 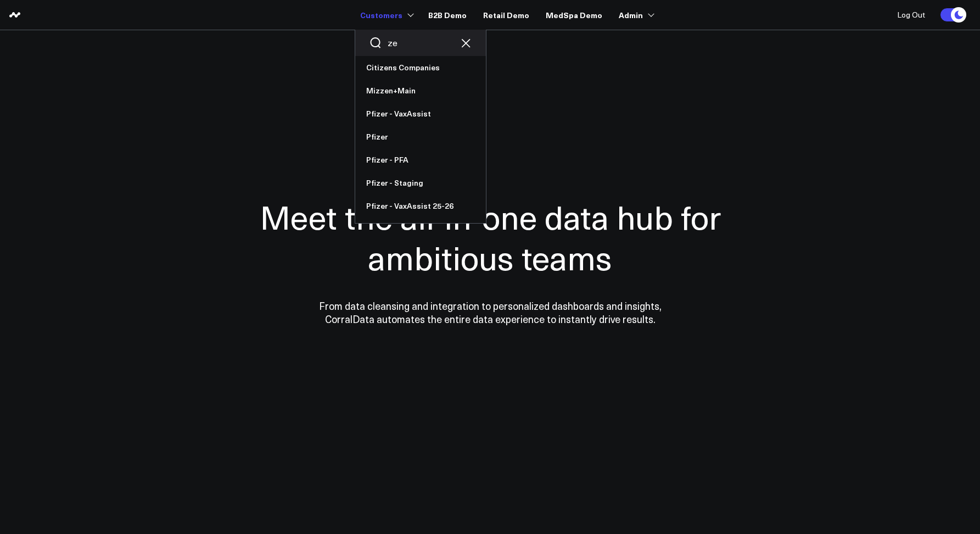 I want to click on a: Admin, so click(x=635, y=15).